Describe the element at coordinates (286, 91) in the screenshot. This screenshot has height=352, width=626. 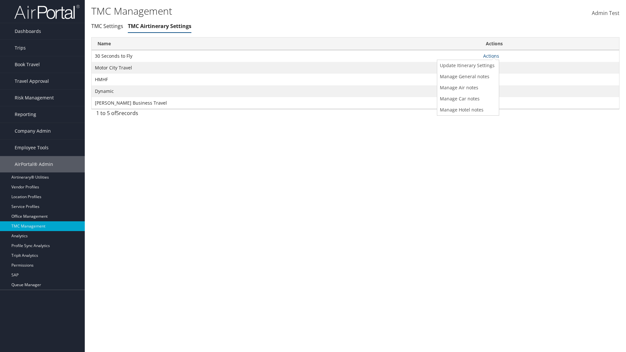
I see `td: Dynamic` at that location.